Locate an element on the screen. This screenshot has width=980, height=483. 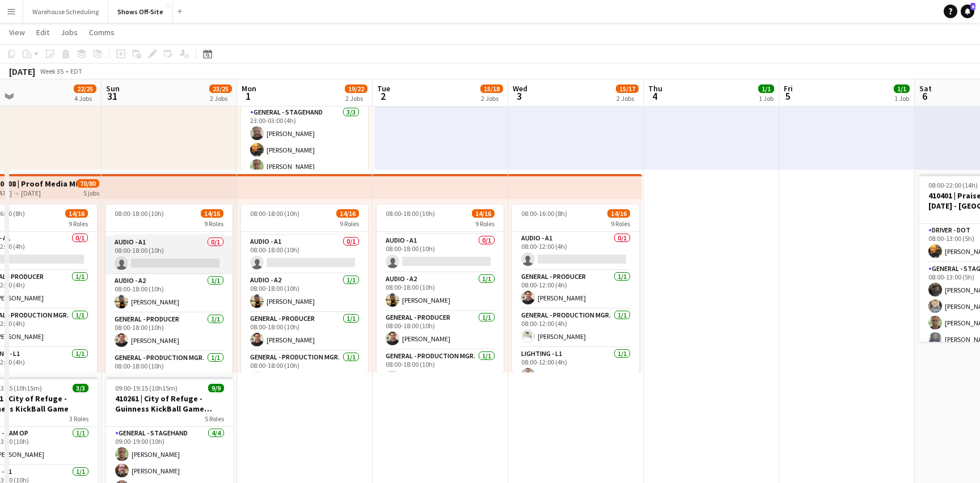
span: Tue is located at coordinates (383, 89).